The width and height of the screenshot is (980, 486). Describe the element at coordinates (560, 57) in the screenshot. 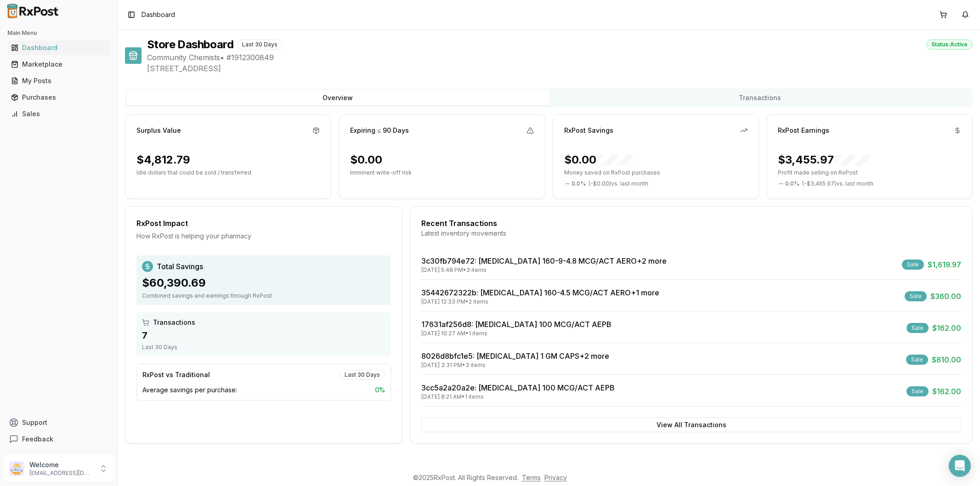

I see `span: Community Chemists • # 1912300849` at that location.